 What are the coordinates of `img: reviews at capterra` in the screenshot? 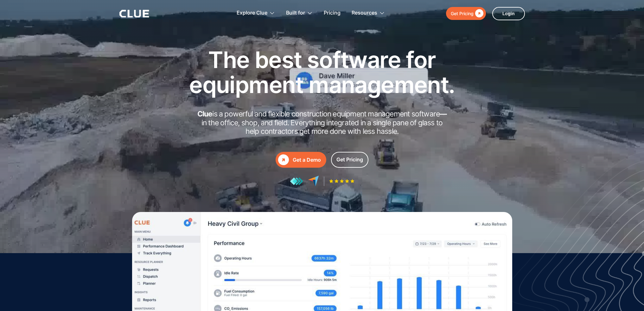 It's located at (313, 181).